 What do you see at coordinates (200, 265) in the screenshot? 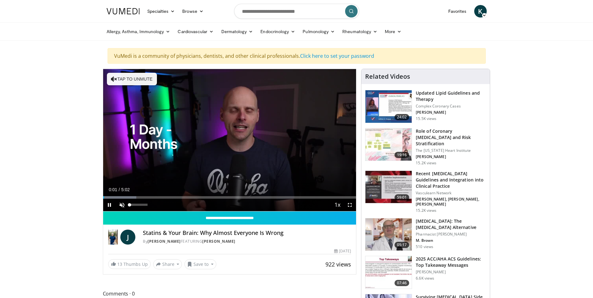
I see `button: Save to` at bounding box center [200, 265].